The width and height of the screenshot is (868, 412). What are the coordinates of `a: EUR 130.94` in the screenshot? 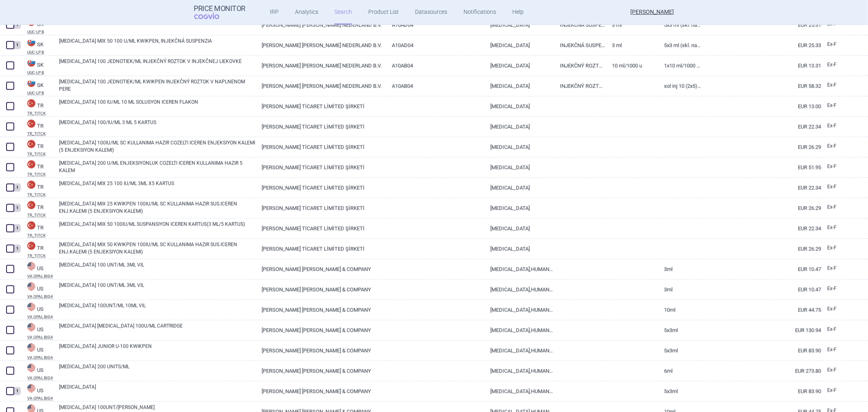 It's located at (761, 330).